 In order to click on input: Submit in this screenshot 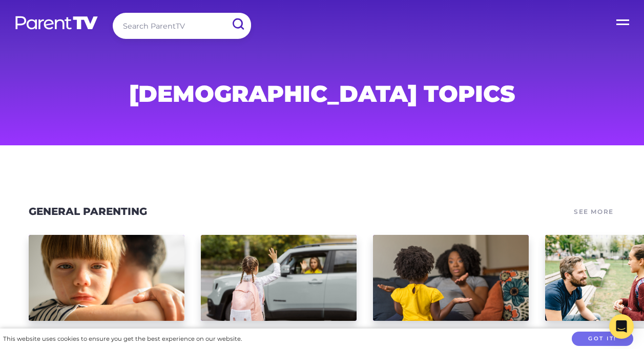, I will do `click(238, 24)`.